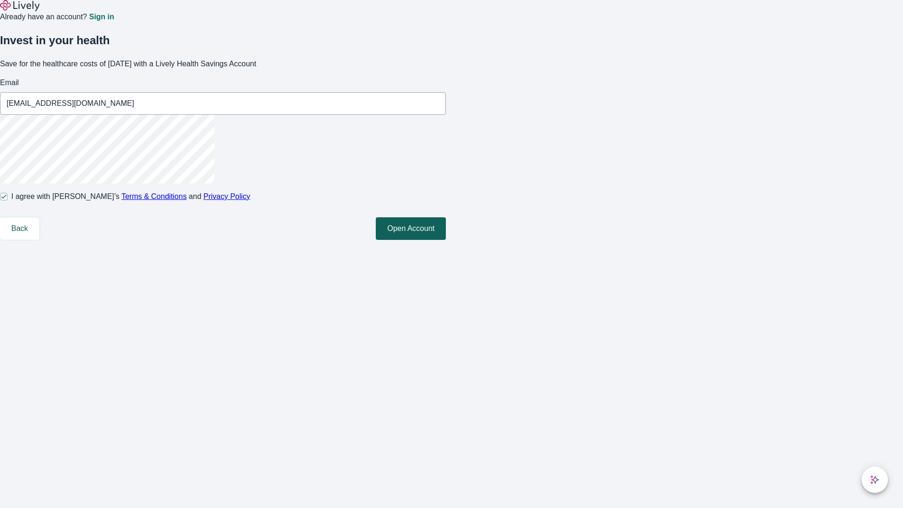 The image size is (903, 508). What do you see at coordinates (227, 196) in the screenshot?
I see `a: Privacy Policy` at bounding box center [227, 196].